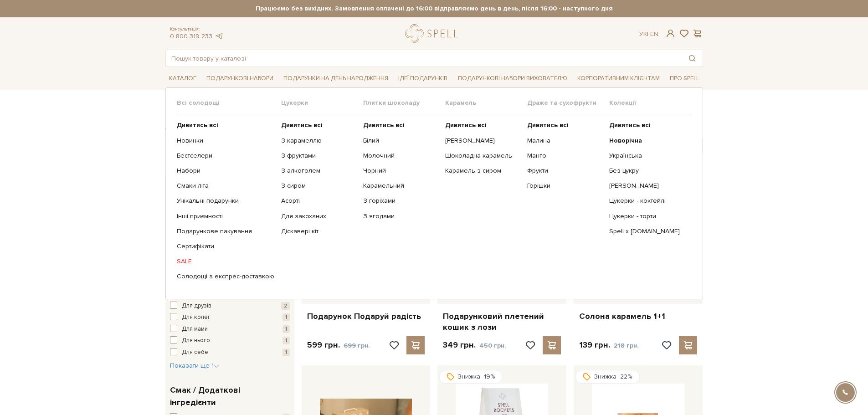  I want to click on a: Ідеї подарунків, so click(423, 78).